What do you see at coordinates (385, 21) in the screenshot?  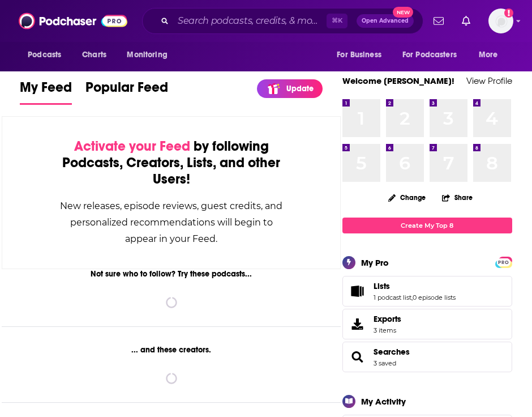 I see `button: Open AdvancedNew` at bounding box center [385, 21].